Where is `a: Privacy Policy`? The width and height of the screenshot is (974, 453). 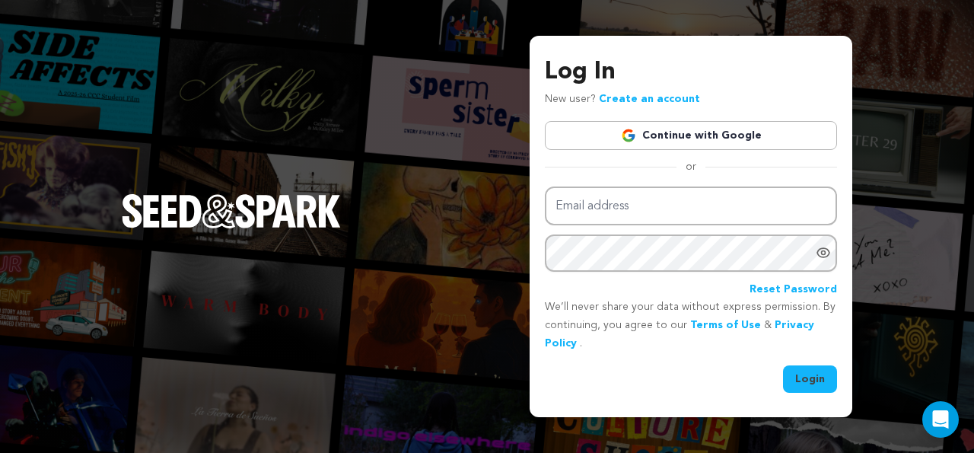
a: Privacy Policy is located at coordinates (680, 334).